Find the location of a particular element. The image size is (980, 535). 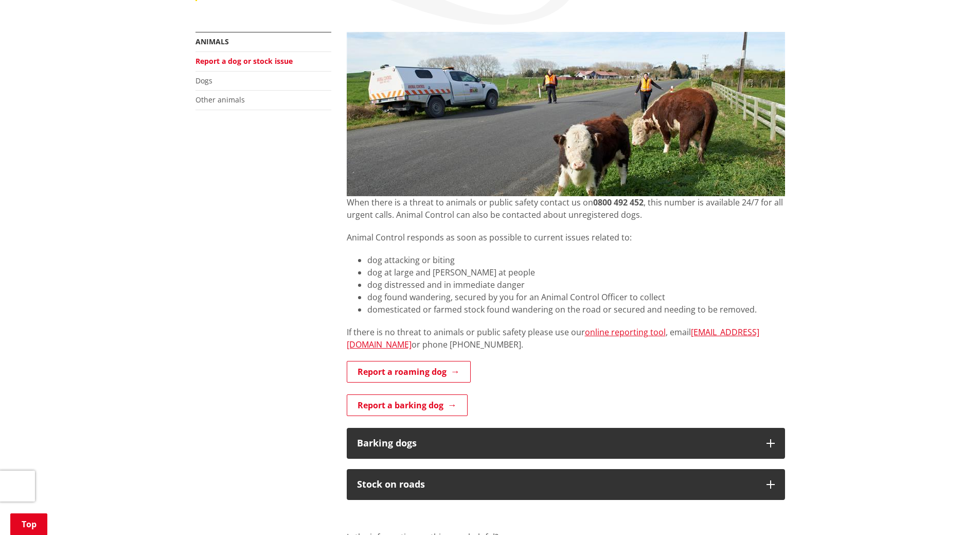

a: Report a dog or stock issue is located at coordinates (244, 61).